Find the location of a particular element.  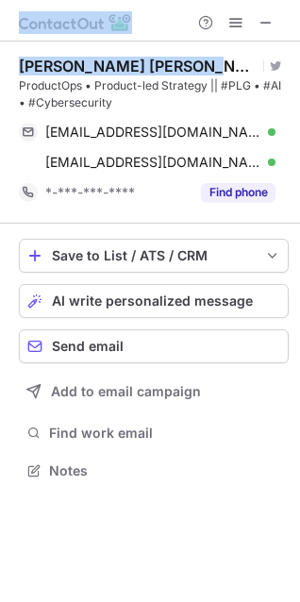

button: Find work email is located at coordinates (154, 433).